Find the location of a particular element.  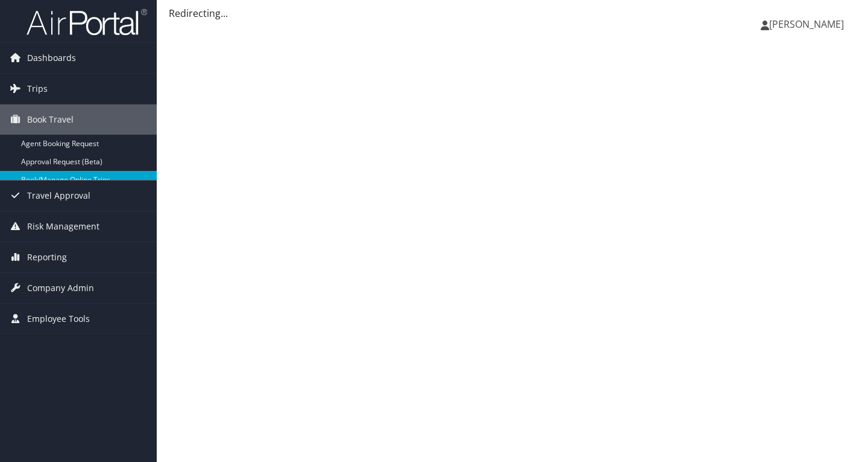

span: Trips is located at coordinates (37, 89).